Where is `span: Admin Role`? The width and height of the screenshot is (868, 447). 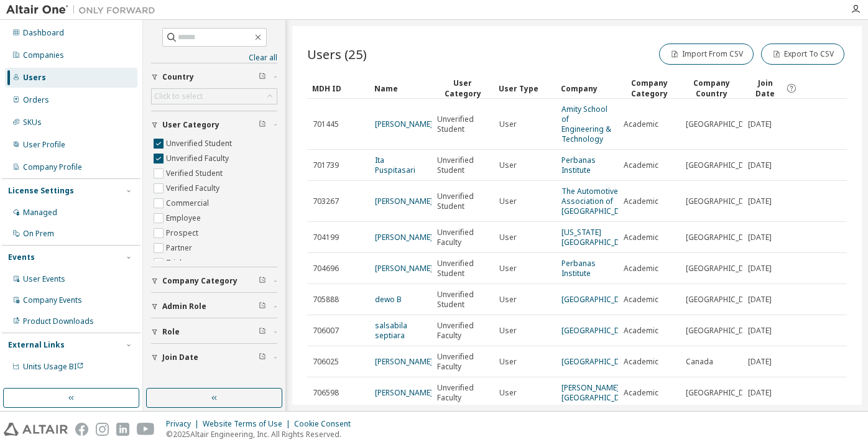
span: Admin Role is located at coordinates (184, 307).